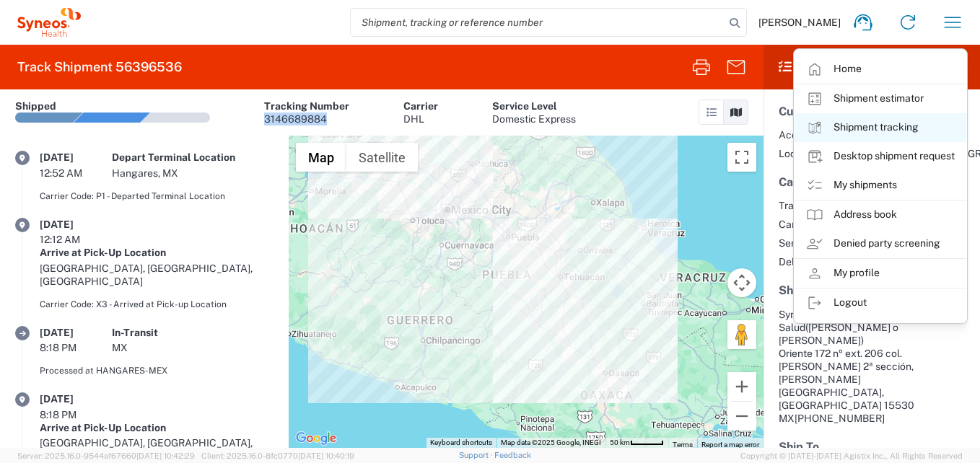 The height and width of the screenshot is (463, 980). I want to click on span: Map data ©2025 Google, INEGI, so click(550, 442).